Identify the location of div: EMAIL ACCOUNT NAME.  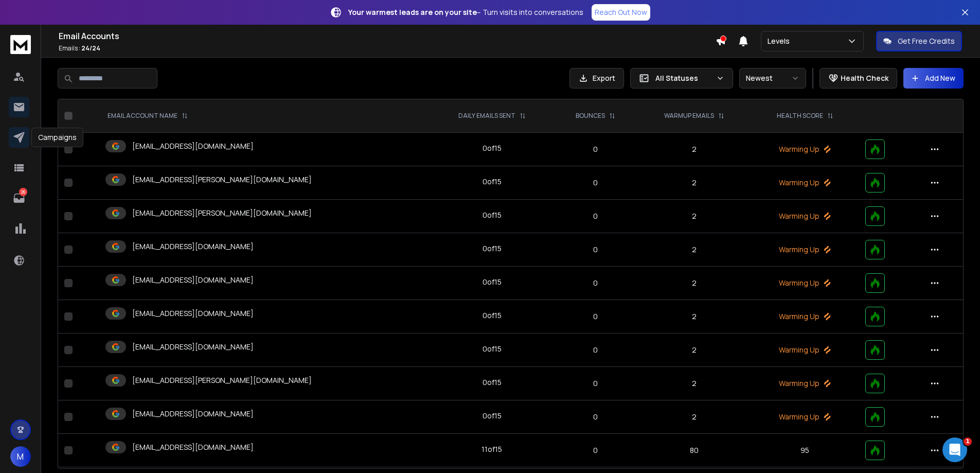
(148, 115).